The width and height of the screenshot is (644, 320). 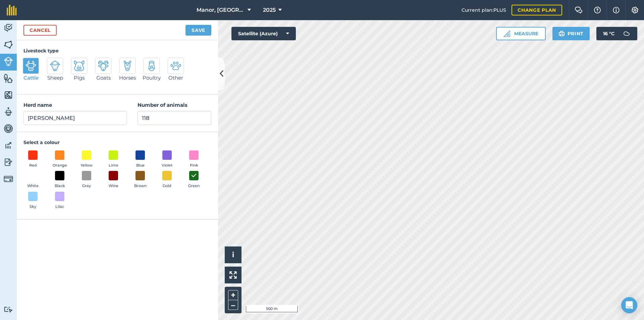 What do you see at coordinates (629, 305) in the screenshot?
I see `div: Open Intercom Messenger` at bounding box center [629, 305].